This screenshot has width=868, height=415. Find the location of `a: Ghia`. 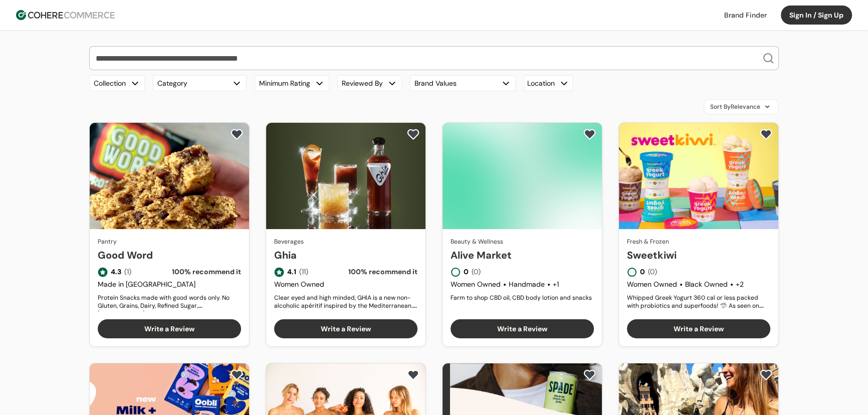

a: Ghia is located at coordinates (346, 255).